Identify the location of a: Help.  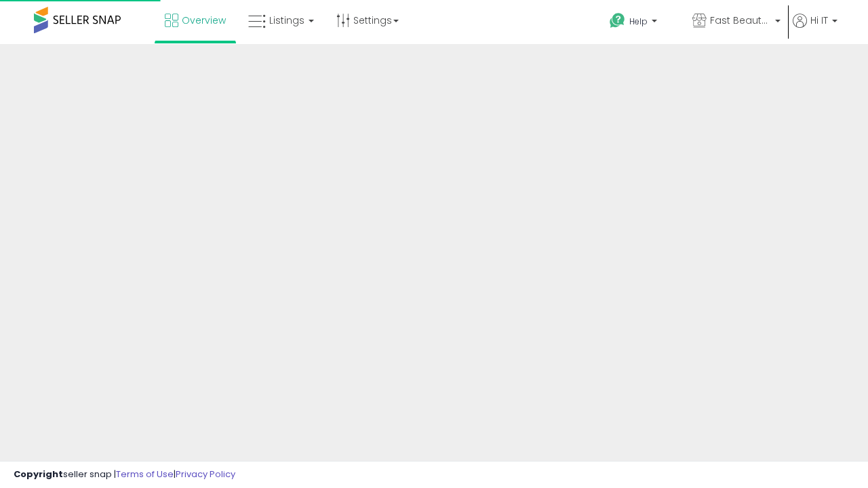
(639, 23).